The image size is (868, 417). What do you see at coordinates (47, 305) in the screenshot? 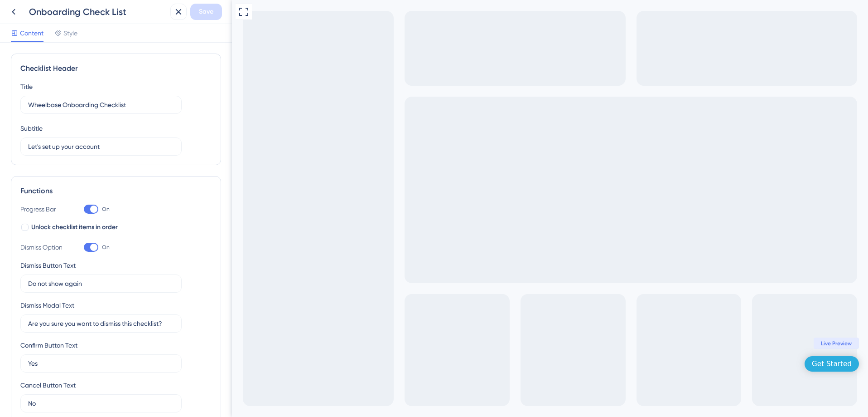
I see `div: Dismiss Modal Text` at bounding box center [47, 305].